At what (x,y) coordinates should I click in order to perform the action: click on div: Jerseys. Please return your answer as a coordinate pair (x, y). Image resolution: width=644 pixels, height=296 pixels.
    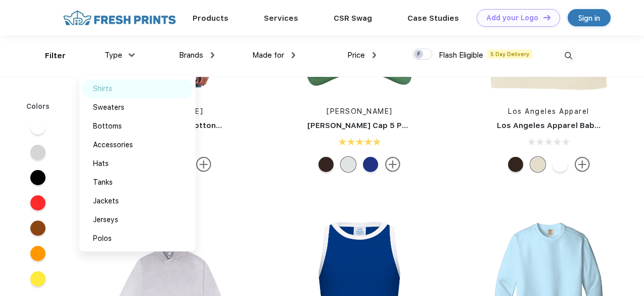
    Looking at the image, I should click on (106, 219).